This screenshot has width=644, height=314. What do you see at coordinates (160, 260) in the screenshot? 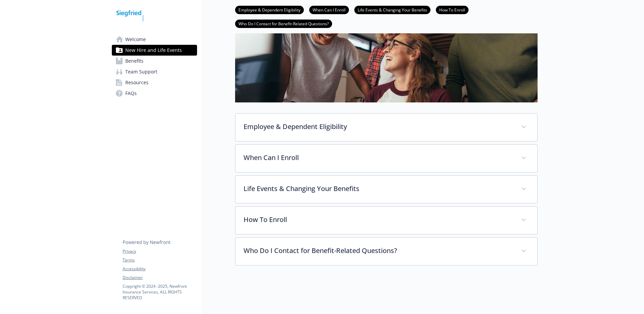
I see `a: Terms` at bounding box center [160, 260].